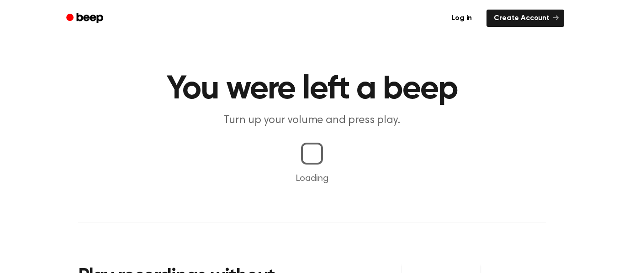  Describe the element at coordinates (525, 18) in the screenshot. I see `a: Create Account` at that location.